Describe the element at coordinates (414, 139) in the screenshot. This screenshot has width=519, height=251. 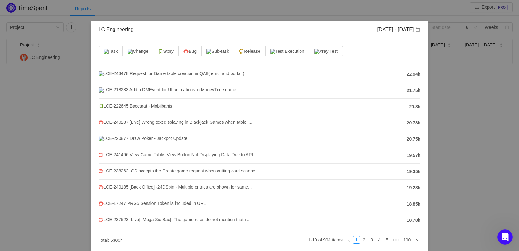
I see `span: 20.75h` at that location.